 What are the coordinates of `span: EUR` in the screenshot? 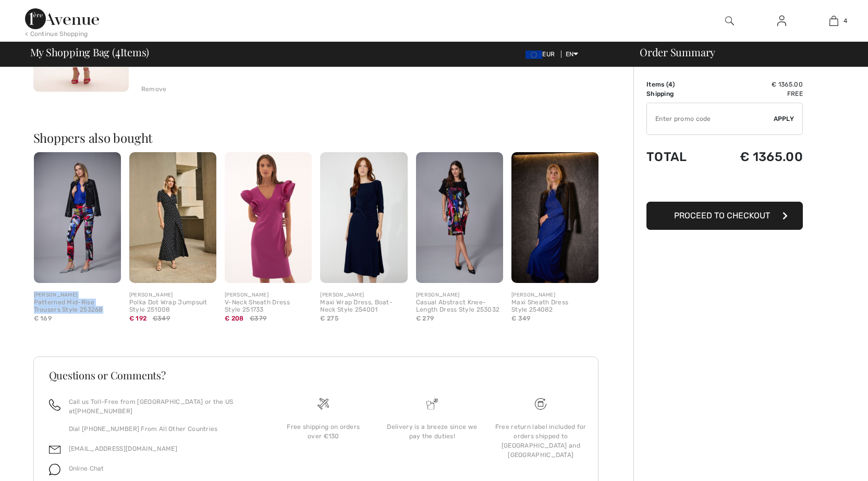 It's located at (542, 54).